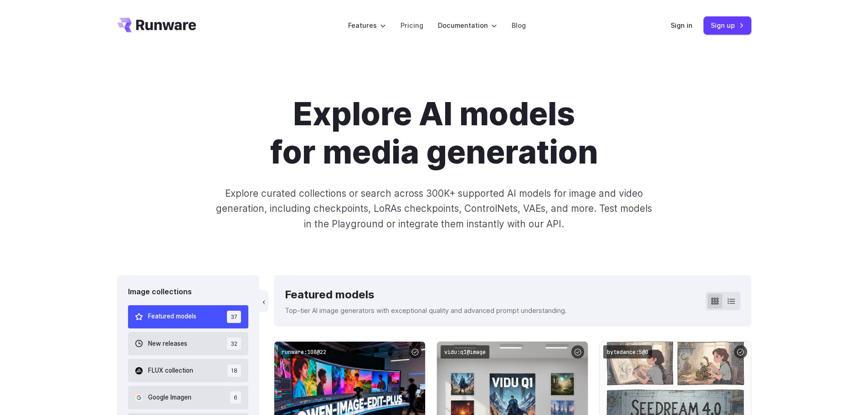 Image resolution: width=868 pixels, height=415 pixels. I want to click on div: Featured models, so click(426, 295).